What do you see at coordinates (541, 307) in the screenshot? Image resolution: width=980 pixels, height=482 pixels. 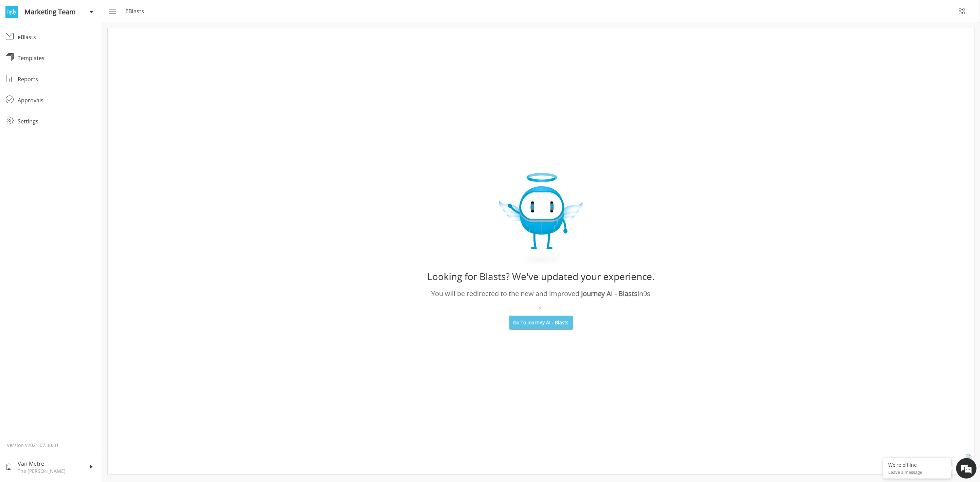 I see `div: or` at bounding box center [541, 307].